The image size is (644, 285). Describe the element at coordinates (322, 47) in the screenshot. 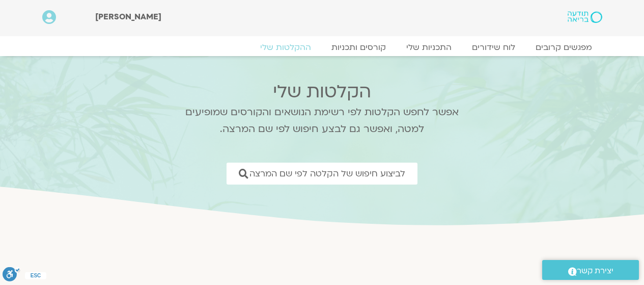

I see `nav: Menu` at that location.